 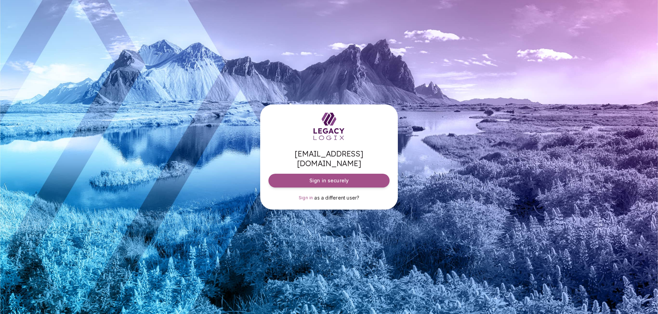 What do you see at coordinates (329, 180) in the screenshot?
I see `span: Sign in securely` at bounding box center [329, 180].